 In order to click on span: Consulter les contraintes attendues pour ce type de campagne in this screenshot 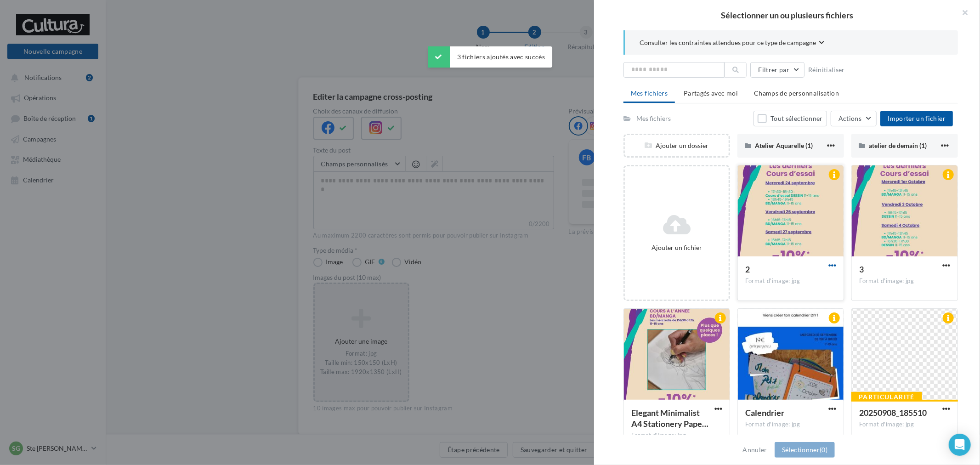, I will do `click(728, 43)`.